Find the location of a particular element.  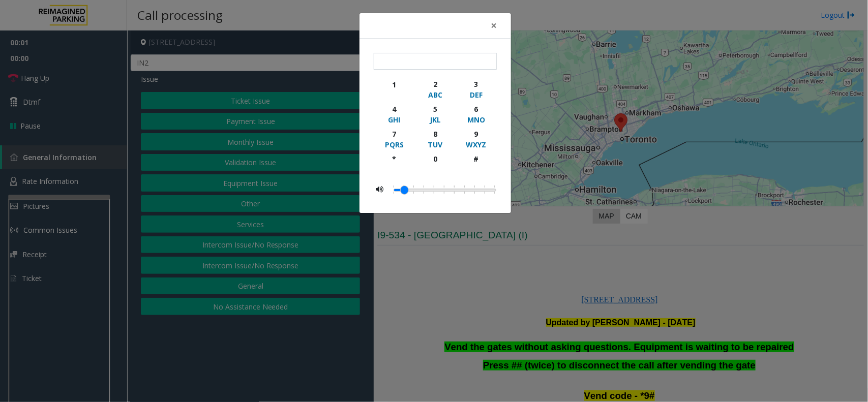

div: 1 is located at coordinates (394, 84).